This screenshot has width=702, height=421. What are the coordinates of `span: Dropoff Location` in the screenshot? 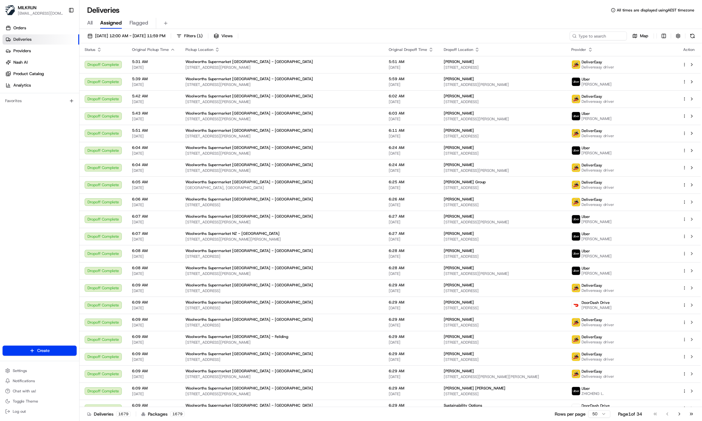 It's located at (459, 50).